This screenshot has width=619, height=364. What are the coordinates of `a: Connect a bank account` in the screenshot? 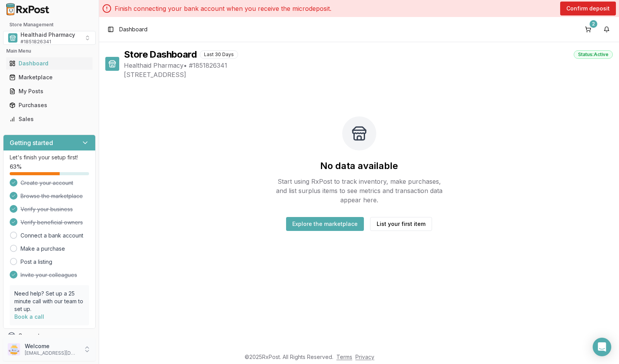 It's located at (52, 235).